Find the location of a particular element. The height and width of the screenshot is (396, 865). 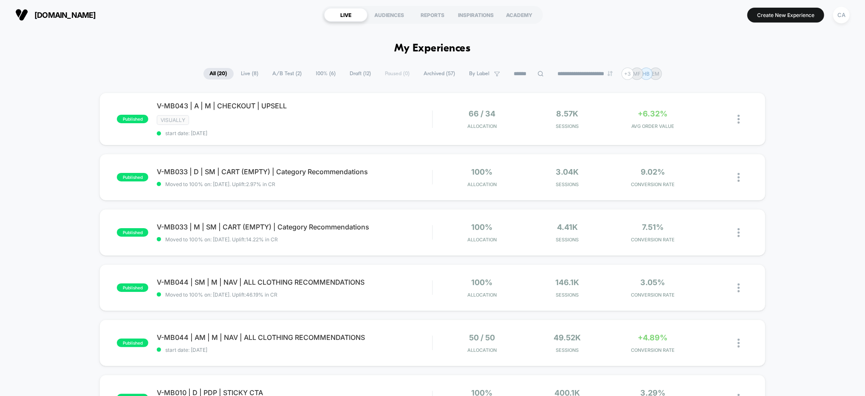

span: 8.57k is located at coordinates (568, 113).